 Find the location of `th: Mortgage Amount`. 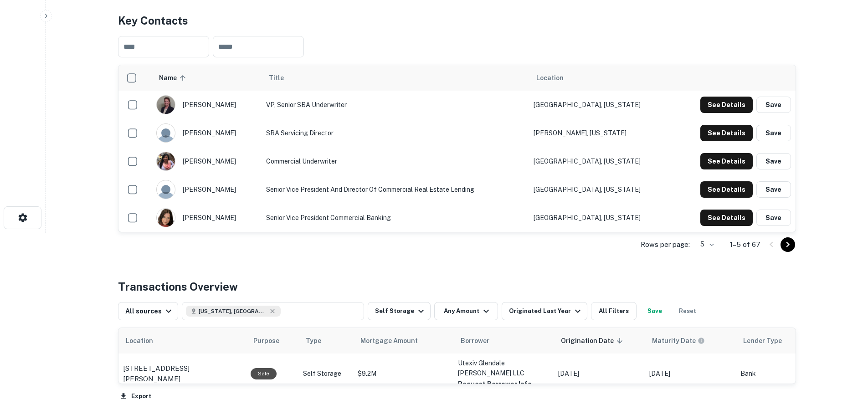

th: Mortgage Amount is located at coordinates (403, 341).